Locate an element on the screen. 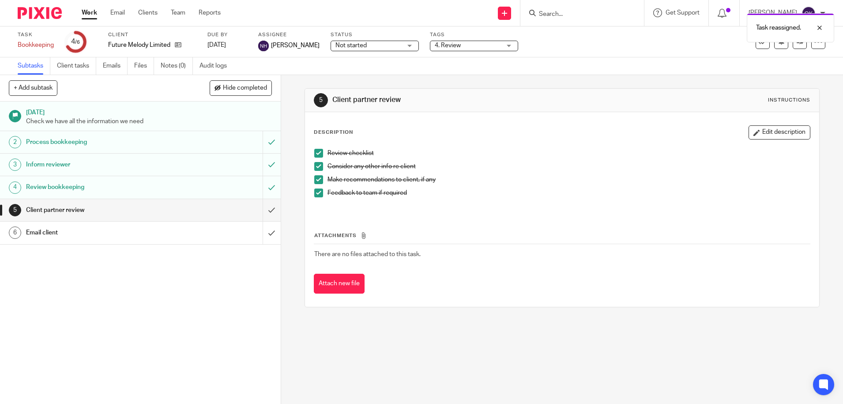  a: Team is located at coordinates (178, 13).